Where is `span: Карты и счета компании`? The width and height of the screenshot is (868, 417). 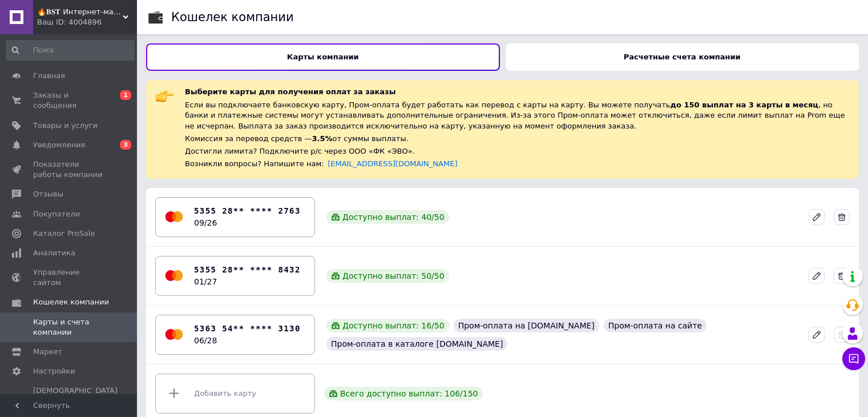
span: Карты и счета компании is located at coordinates (69, 327).